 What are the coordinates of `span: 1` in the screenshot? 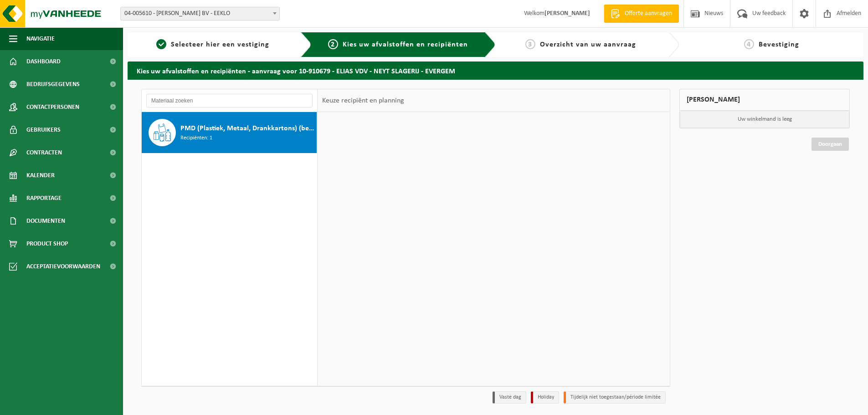 It's located at (162, 44).